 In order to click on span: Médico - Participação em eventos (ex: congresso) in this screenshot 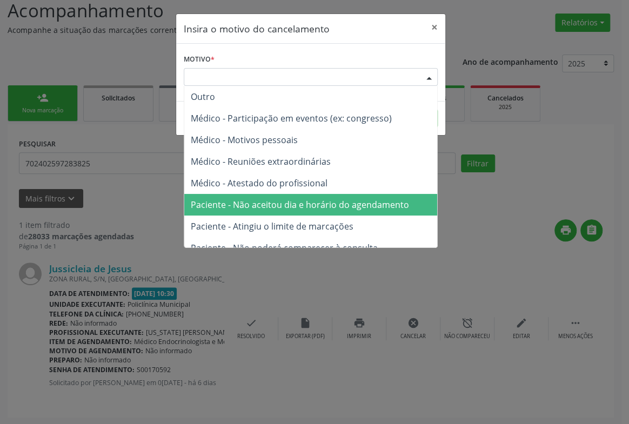, I will do `click(291, 118)`.